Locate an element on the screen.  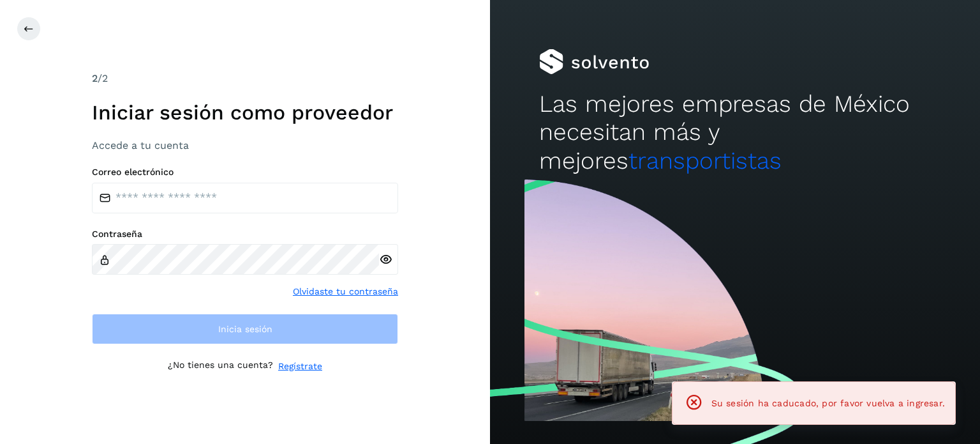
span: Su sesión ha caducado, por favor vuelva a ingresar. is located at coordinates (828, 403).